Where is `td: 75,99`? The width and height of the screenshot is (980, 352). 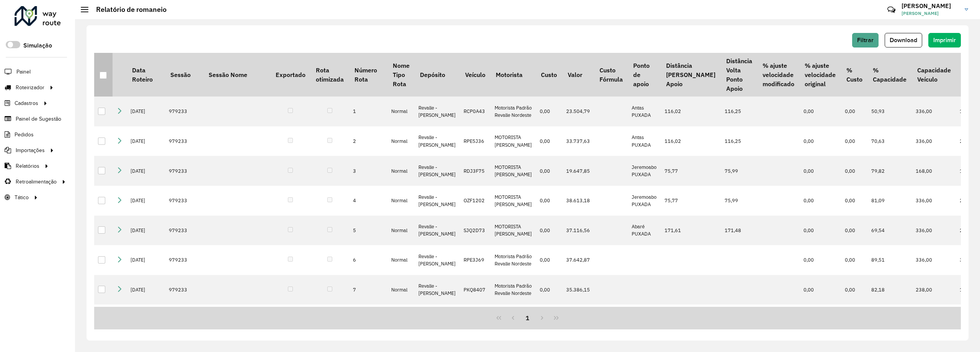
td: 75,99 is located at coordinates (739, 201).